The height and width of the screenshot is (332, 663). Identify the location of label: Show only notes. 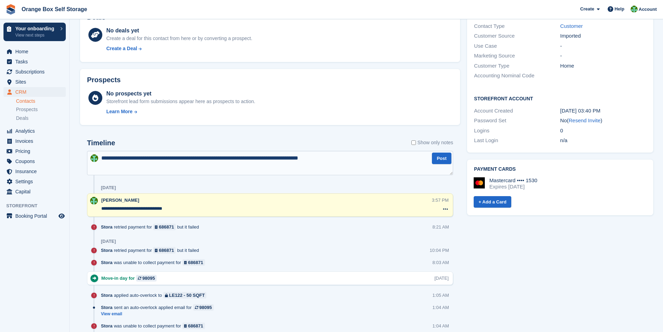
(432, 142).